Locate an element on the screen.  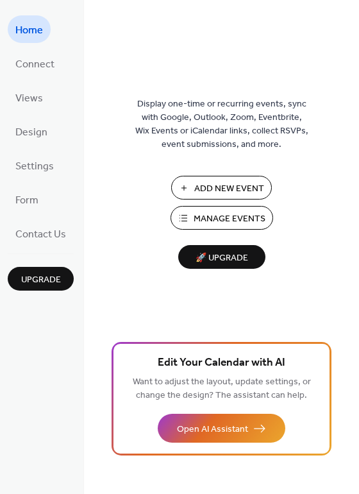
span: Form is located at coordinates (27, 200).